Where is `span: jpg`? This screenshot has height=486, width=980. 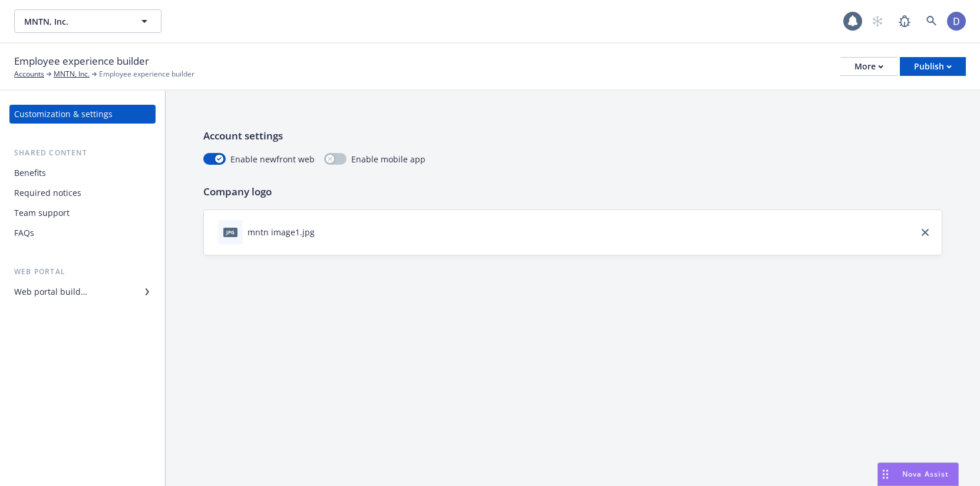 span: jpg is located at coordinates (231, 232).